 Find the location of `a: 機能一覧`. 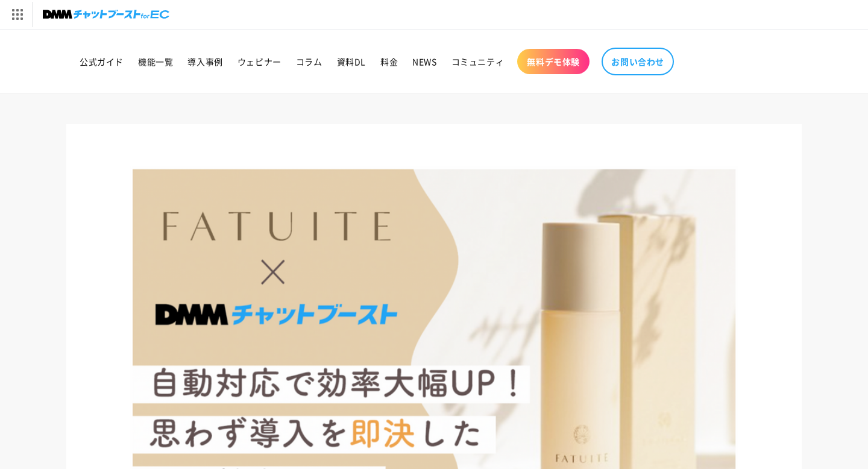

a: 機能一覧 is located at coordinates (156, 62).